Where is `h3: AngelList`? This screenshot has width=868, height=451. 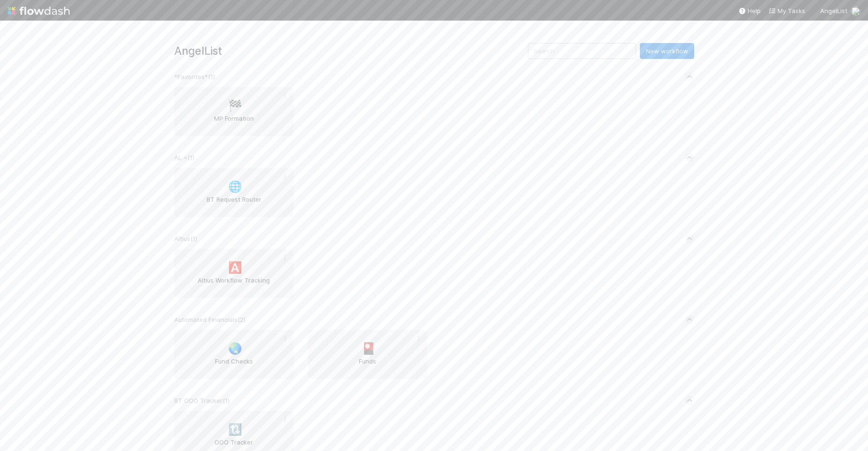
h3: AngelList is located at coordinates (351, 50).